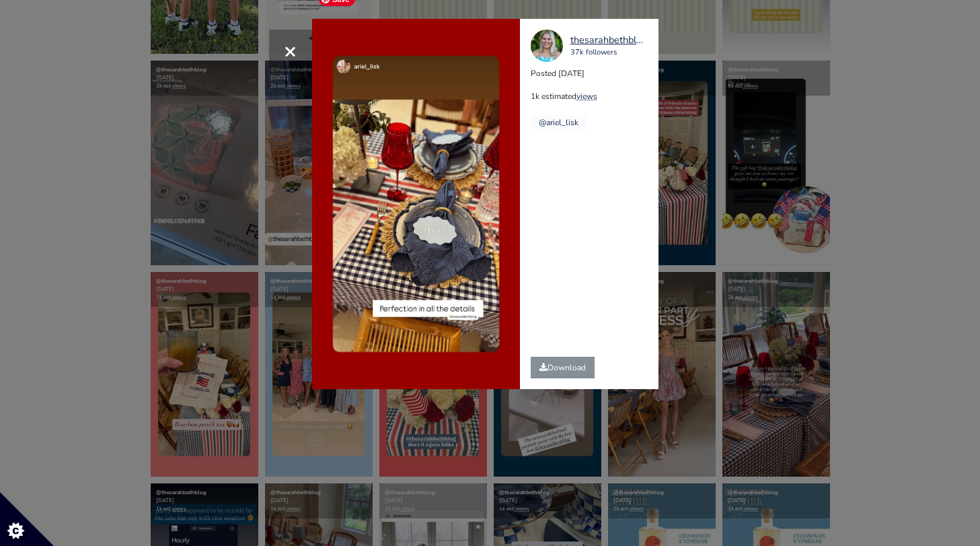 The width and height of the screenshot is (980, 546). What do you see at coordinates (608, 40) in the screenshot?
I see `div: thesarahbethblog` at bounding box center [608, 40].